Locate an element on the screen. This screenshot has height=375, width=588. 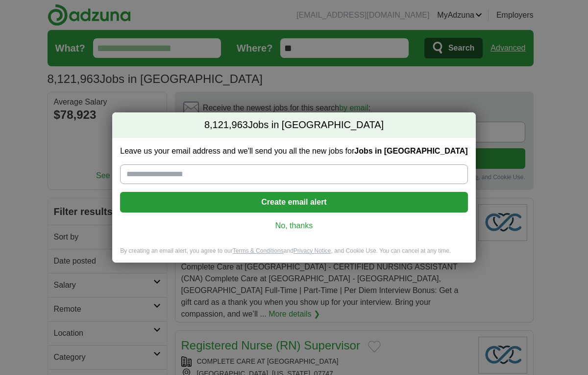
a: No, thanks is located at coordinates (293, 226).